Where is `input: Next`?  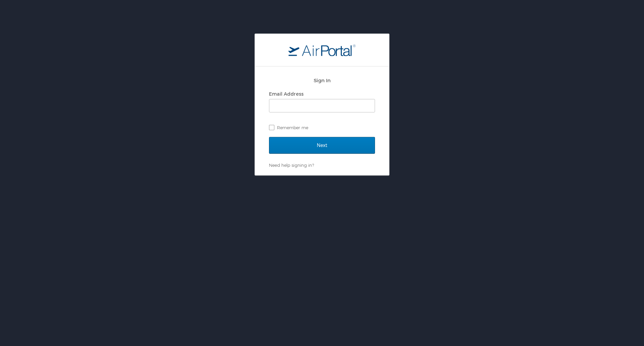
input: Next is located at coordinates (322, 145).